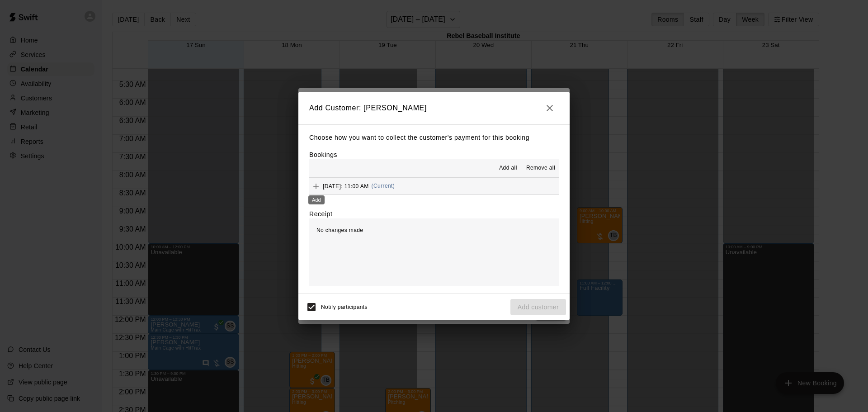  Describe the element at coordinates (344, 307) in the screenshot. I see `span: Notify participants` at that location.